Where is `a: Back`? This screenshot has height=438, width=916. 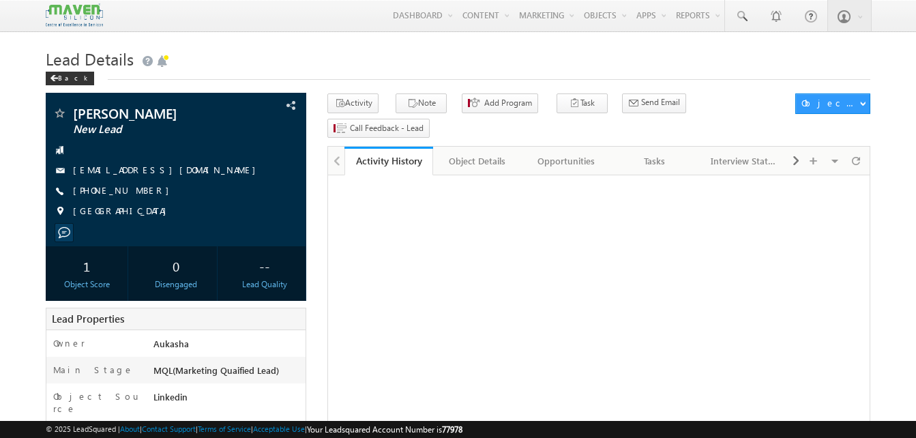 a: Back is located at coordinates (73, 76).